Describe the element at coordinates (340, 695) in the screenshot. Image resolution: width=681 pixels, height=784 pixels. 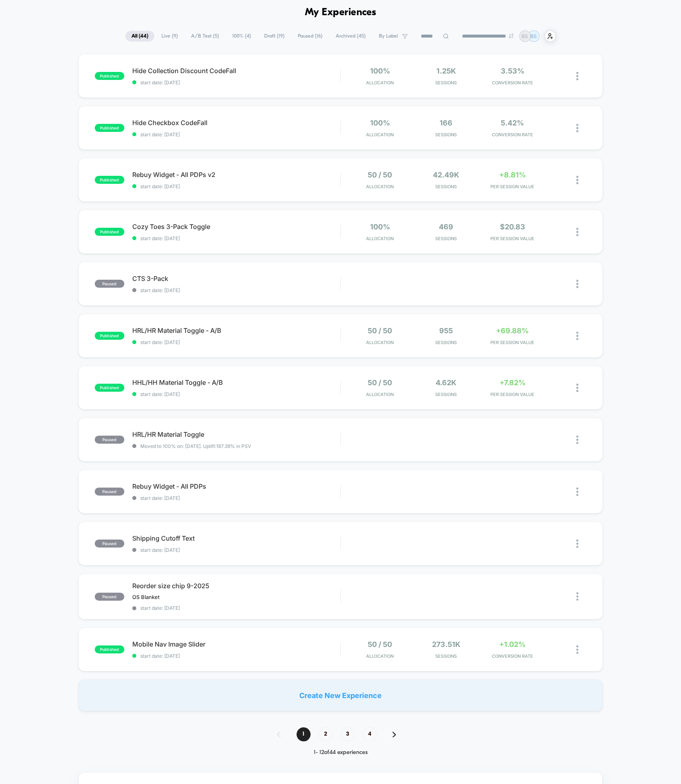
I see `div: Create New Experience` at that location.